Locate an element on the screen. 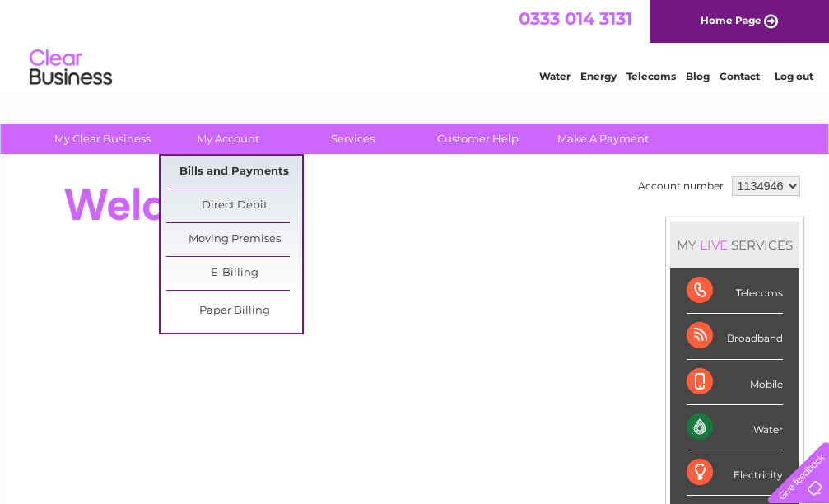 This screenshot has width=829, height=504. a: Paper Billing is located at coordinates (234, 311).